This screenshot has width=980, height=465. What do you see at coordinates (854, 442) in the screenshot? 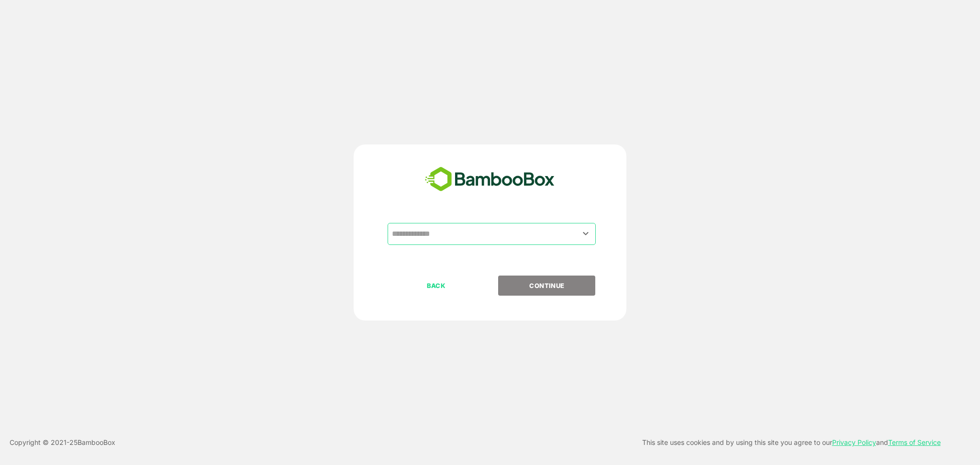
I see `a: Privacy Policy` at bounding box center [854, 442].